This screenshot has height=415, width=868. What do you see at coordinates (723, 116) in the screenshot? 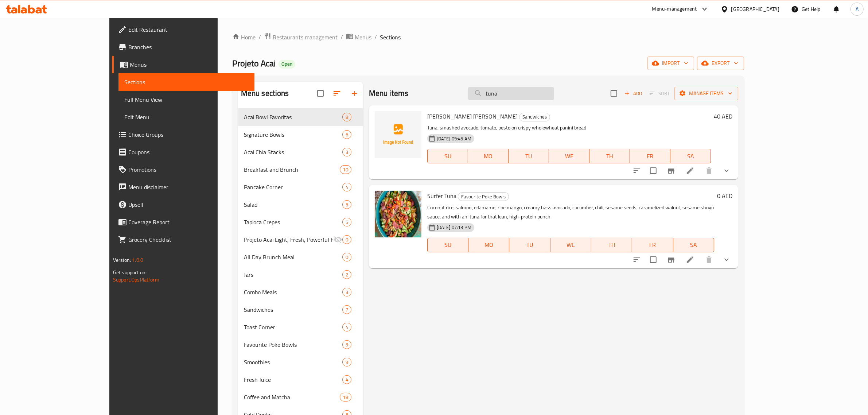
I see `h6: 40 AED` at bounding box center [723, 116].